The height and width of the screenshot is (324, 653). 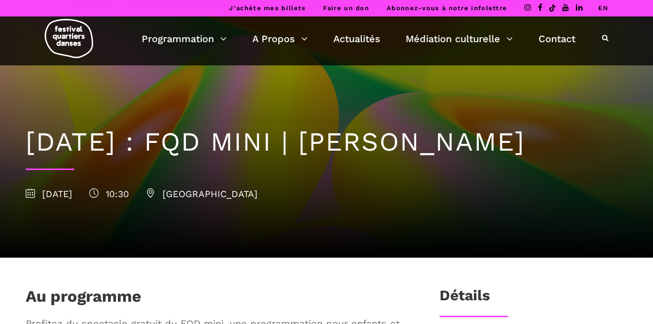 I want to click on a: Médiation culturelle, so click(x=459, y=39).